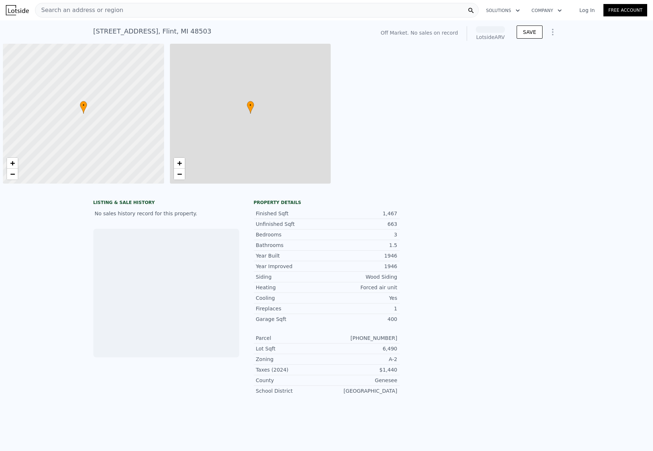  I want to click on div: 400, so click(362, 319).